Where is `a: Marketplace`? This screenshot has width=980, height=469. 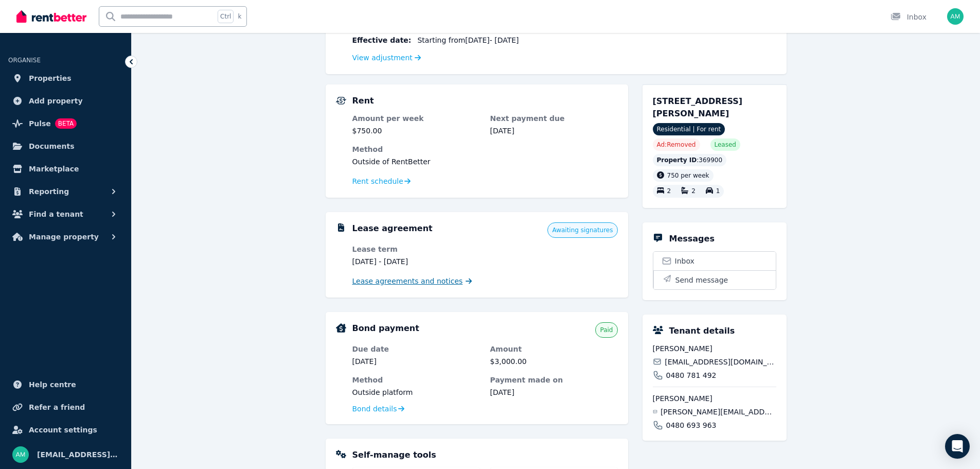 a: Marketplace is located at coordinates (65, 169).